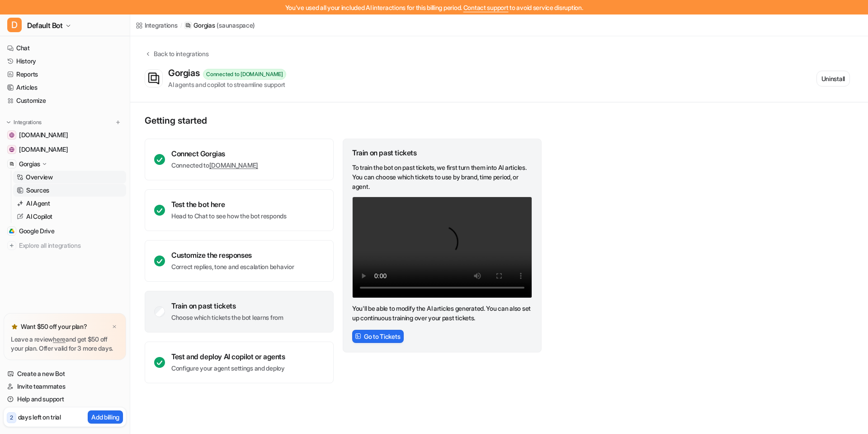 The image size is (868, 434). What do you see at coordinates (220, 25) in the screenshot?
I see `a: Gorgias(saunaspace)` at bounding box center [220, 25].